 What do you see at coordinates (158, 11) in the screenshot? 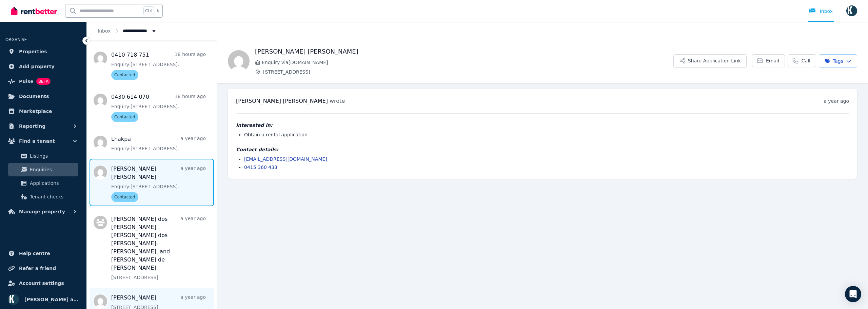
I see `span: k` at bounding box center [158, 11].